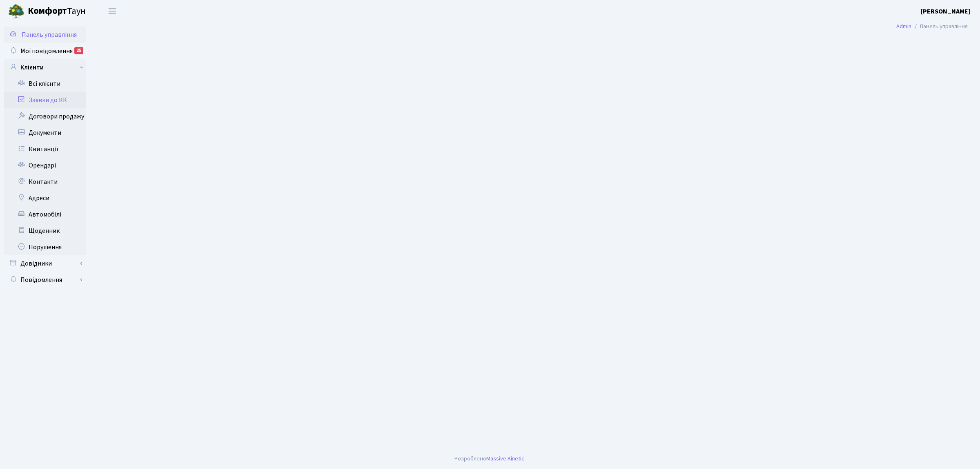 The image size is (980, 469). Describe the element at coordinates (79, 50) in the screenshot. I see `div: 25` at that location.